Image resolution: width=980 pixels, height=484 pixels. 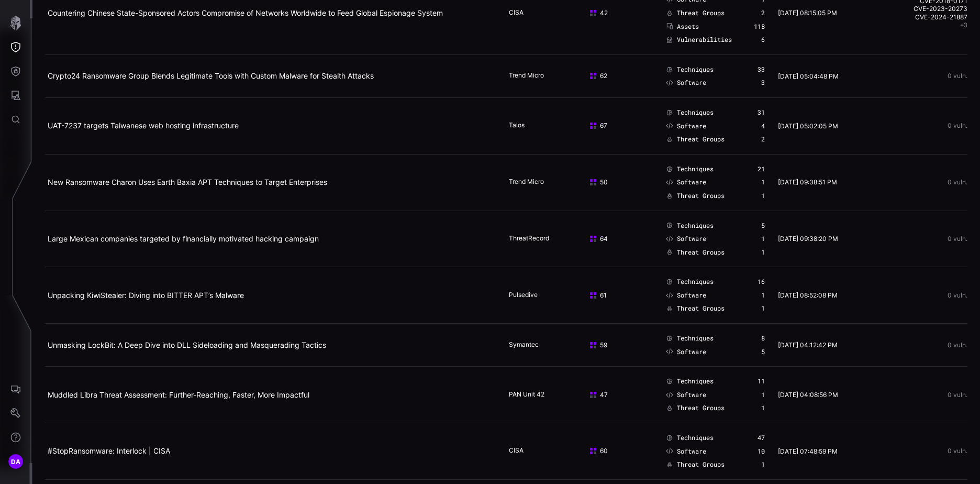 I want to click on div: 50, so click(x=621, y=182).